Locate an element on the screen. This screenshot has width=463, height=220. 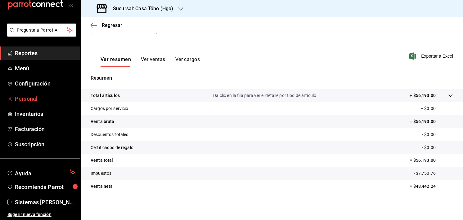
div: navigation tabs is located at coordinates (150, 62).